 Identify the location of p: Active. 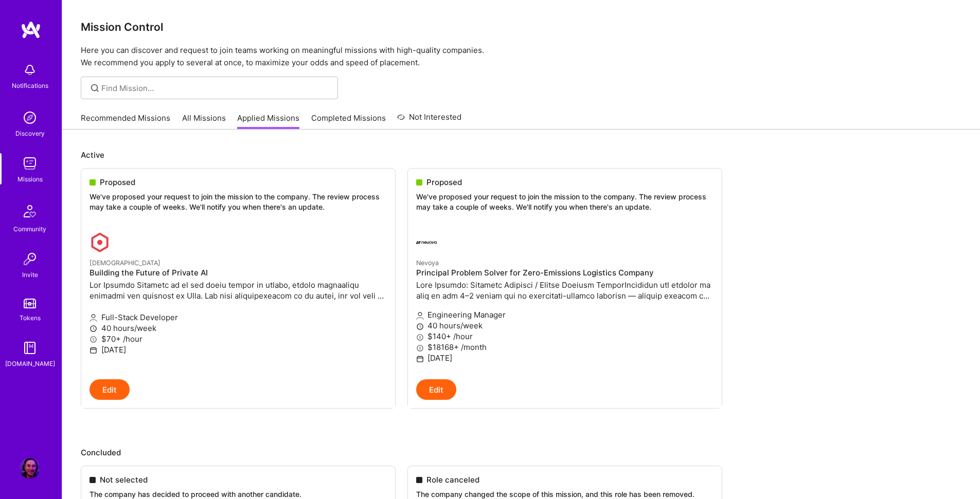
(521, 155).